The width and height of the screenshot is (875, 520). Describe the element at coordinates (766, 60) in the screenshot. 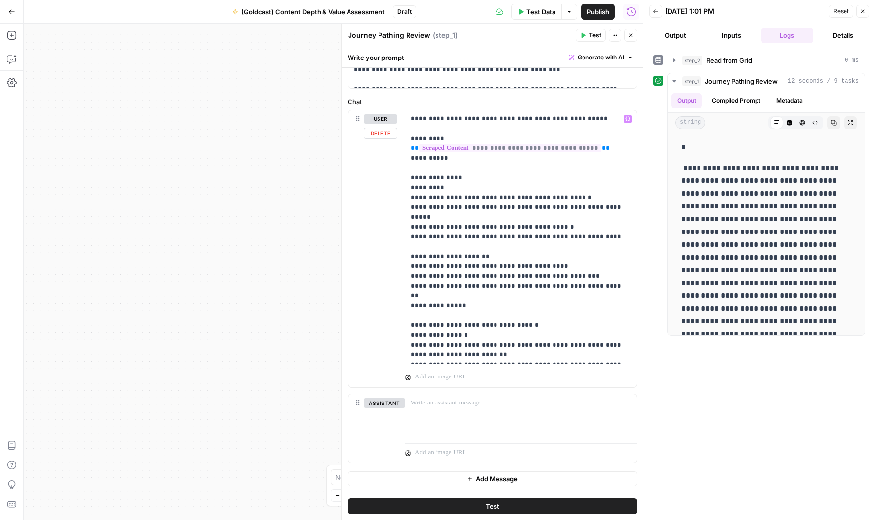

I see `button: 0 ms` at that location.